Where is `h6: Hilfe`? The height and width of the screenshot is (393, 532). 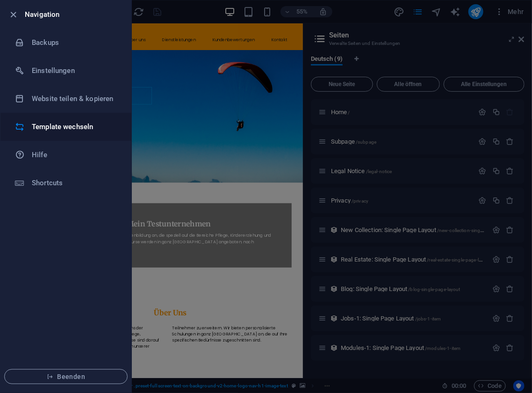
h6: Hilfe is located at coordinates (75, 155).